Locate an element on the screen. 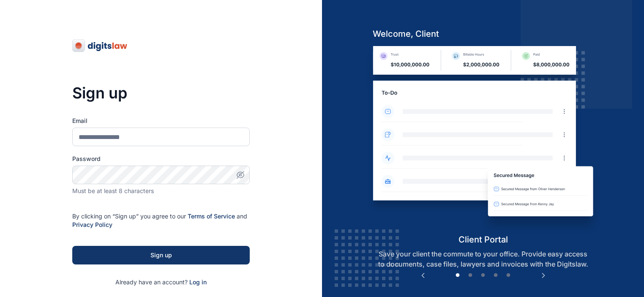 The width and height of the screenshot is (644, 297). a: Privacy Policy is located at coordinates (92, 224).